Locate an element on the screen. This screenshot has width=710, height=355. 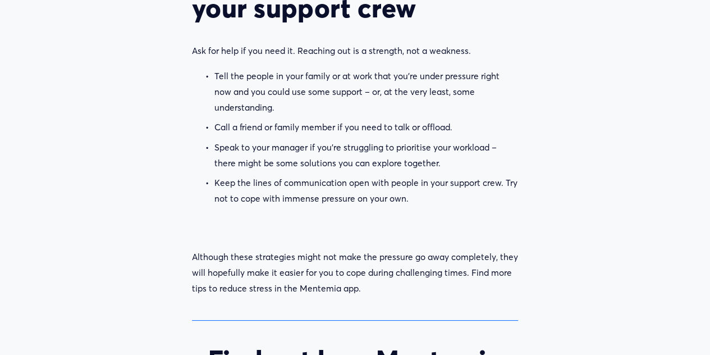
p: Tell the people in your family or at work that you’re under pressure right now and you could use ... is located at coordinates (366, 92).